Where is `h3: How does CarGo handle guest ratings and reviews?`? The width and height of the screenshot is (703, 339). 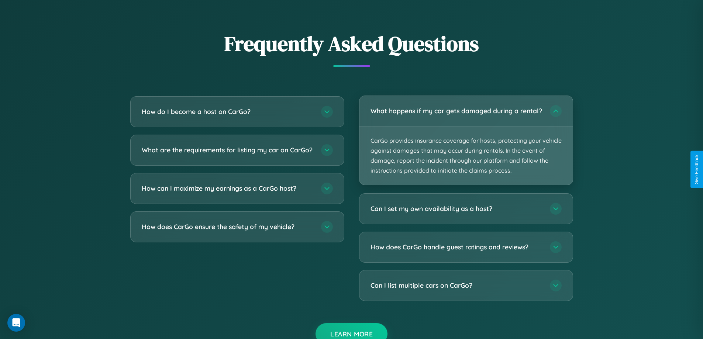
h3: How does CarGo handle guest ratings and reviews? is located at coordinates (457, 247).